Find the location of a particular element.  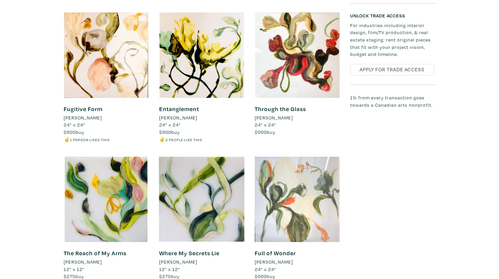

p: 1% from every transaction goes towards a Canadian arts nonprofit. is located at coordinates (393, 101).